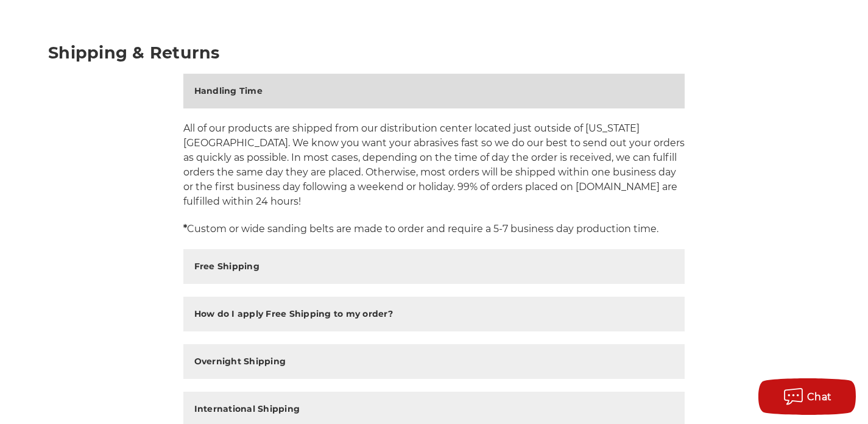  I want to click on button: Chat, so click(807, 397).